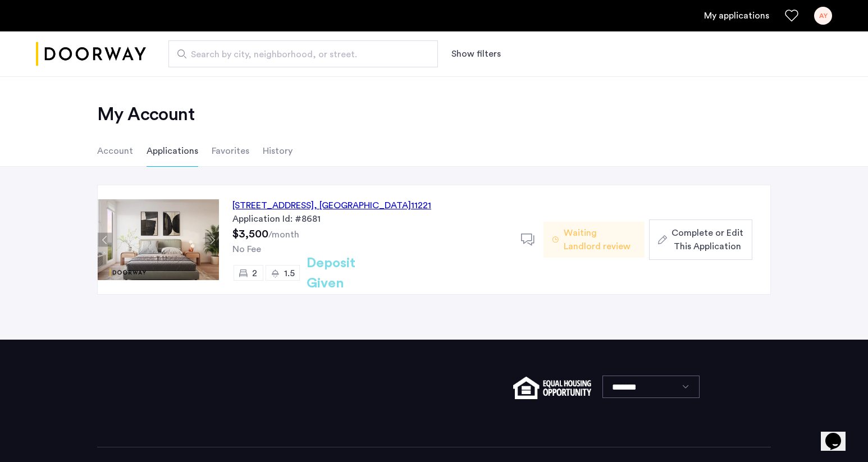  Describe the element at coordinates (600, 240) in the screenshot. I see `span: Waiting Landlord review` at that location.